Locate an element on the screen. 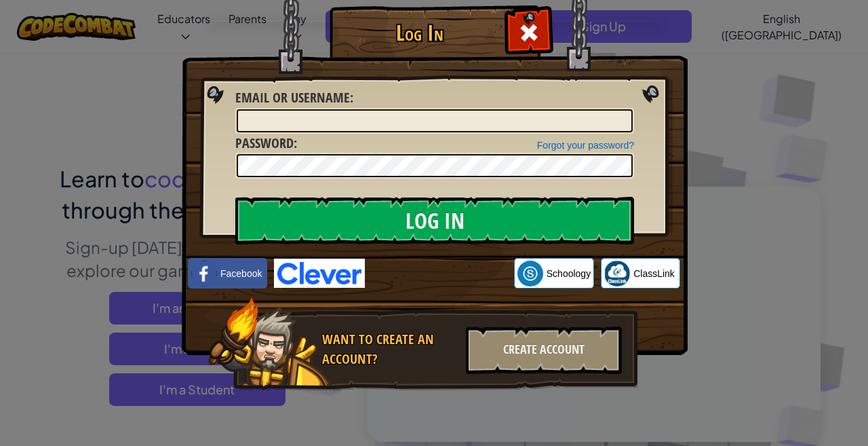  span: Email or Username is located at coordinates (292, 97).